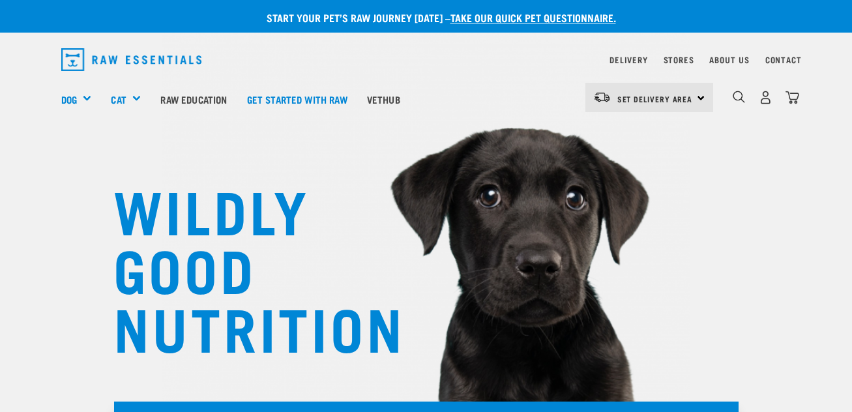 The height and width of the screenshot is (412, 852). What do you see at coordinates (602, 97) in the screenshot?
I see `img: van-moving.png` at bounding box center [602, 97].